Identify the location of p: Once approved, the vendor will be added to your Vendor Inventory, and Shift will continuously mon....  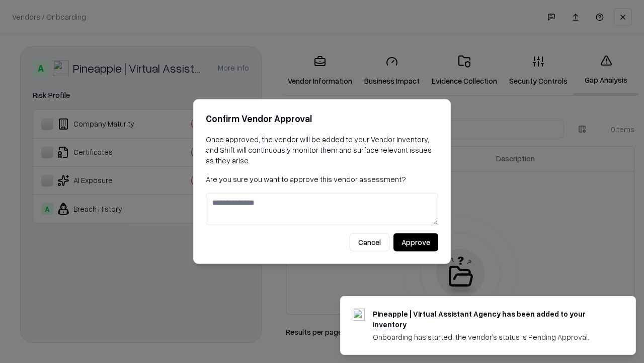
(322, 150).